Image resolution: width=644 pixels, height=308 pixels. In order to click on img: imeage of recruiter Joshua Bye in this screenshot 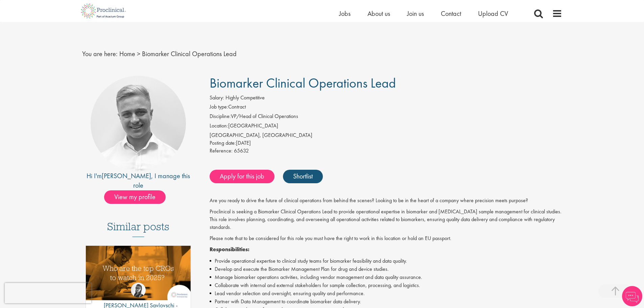, I will do `click(138, 123)`.